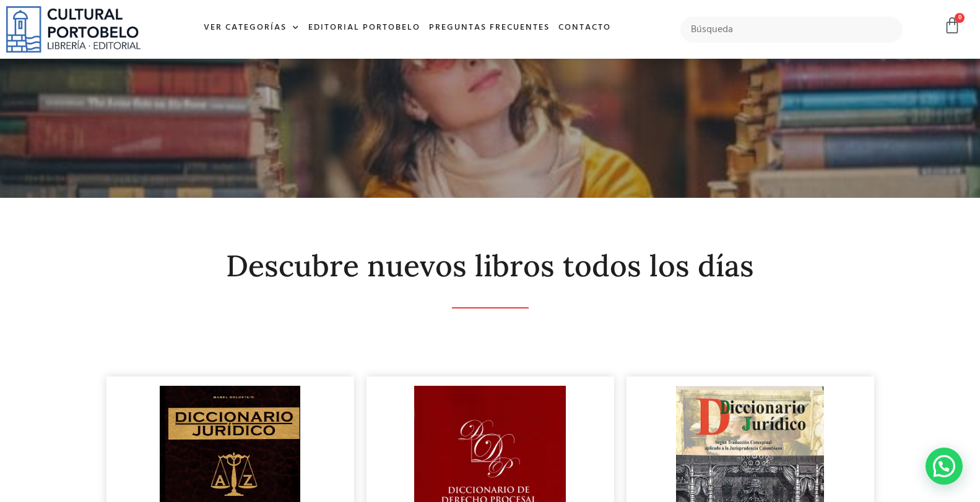 Image resolution: width=980 pixels, height=502 pixels. Describe the element at coordinates (489, 28) in the screenshot. I see `a: Preguntas frecuentes` at that location.